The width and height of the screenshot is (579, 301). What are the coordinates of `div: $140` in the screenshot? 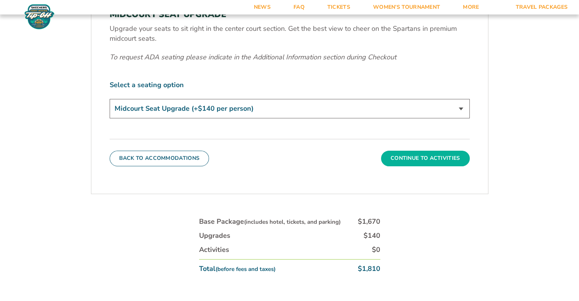 It's located at (372, 236).